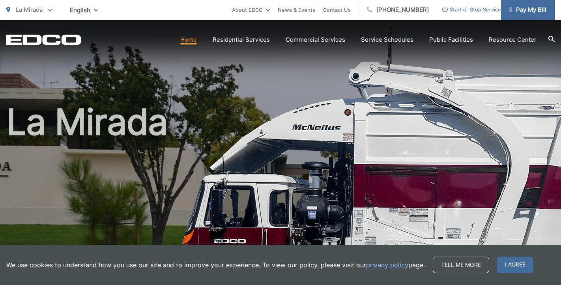  What do you see at coordinates (29, 9) in the screenshot?
I see `span: La Mirada` at bounding box center [29, 9].